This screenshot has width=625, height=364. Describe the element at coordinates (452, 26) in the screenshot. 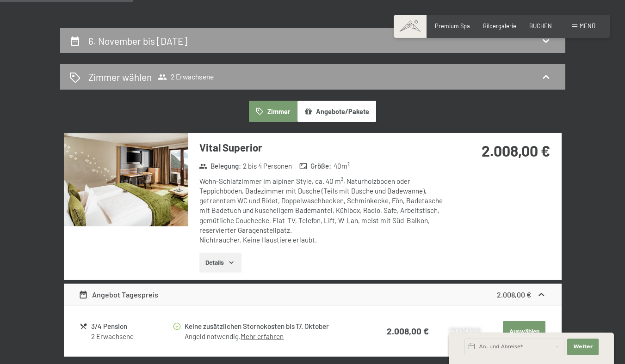

I see `a: Premium Spa` at that location.